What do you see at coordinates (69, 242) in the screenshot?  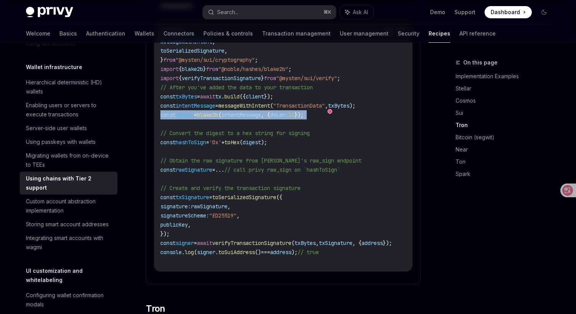 I see `div: Integrating smart accounts with wagmi` at bounding box center [69, 242].